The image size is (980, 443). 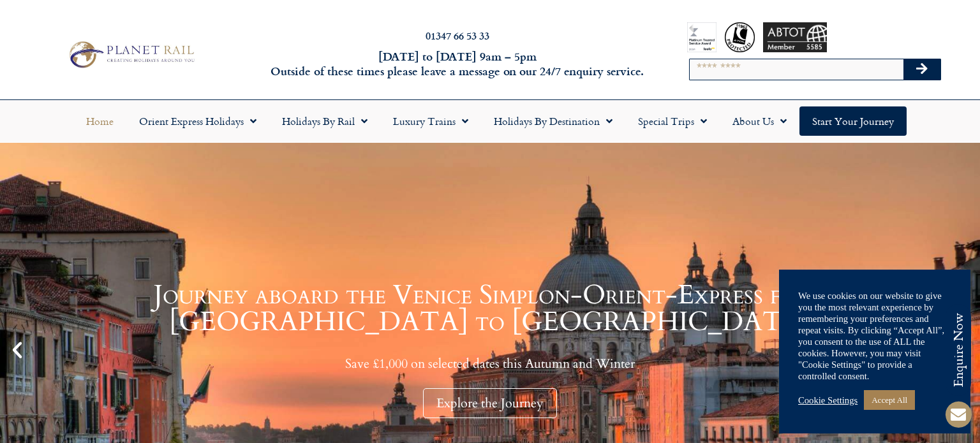 I want to click on div: Previous slide, so click(x=17, y=350).